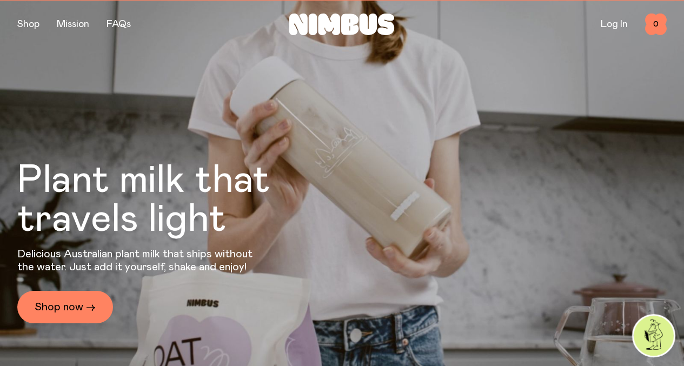 This screenshot has height=366, width=684. I want to click on span: 0, so click(656, 24).